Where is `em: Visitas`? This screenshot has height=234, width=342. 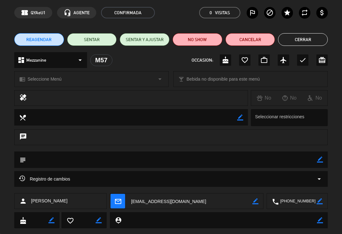
em: Visitas is located at coordinates (222, 13).